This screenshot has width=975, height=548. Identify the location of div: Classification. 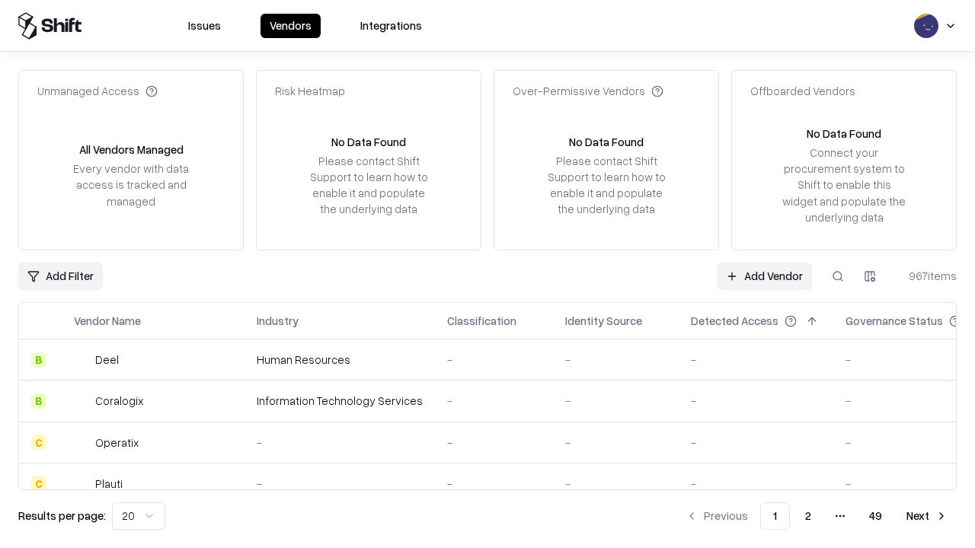
(481, 321).